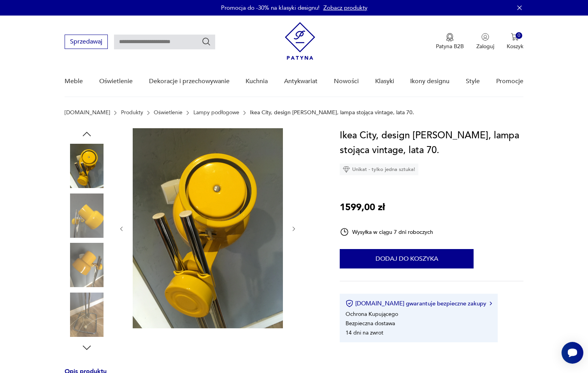 This screenshot has width=588, height=373. What do you see at coordinates (370, 323) in the screenshot?
I see `li: Bezpieczna dostawa` at bounding box center [370, 323].